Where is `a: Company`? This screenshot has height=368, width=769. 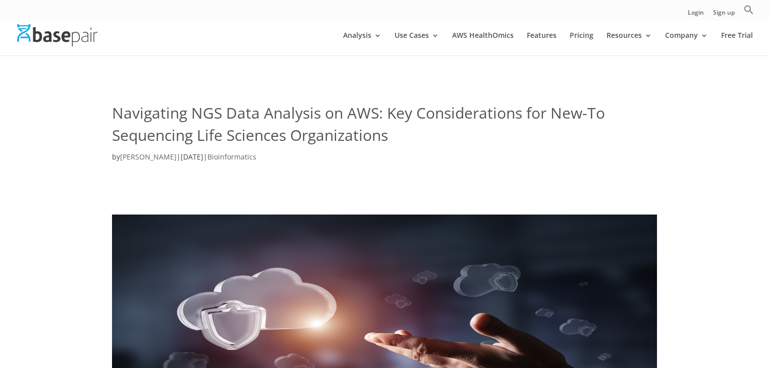
a: Company is located at coordinates (686, 43).